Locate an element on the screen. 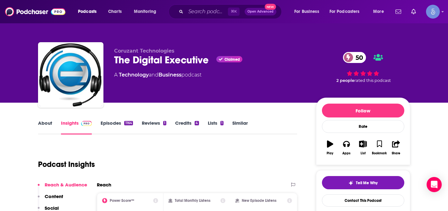  button: Reach & Audience is located at coordinates (62, 187).